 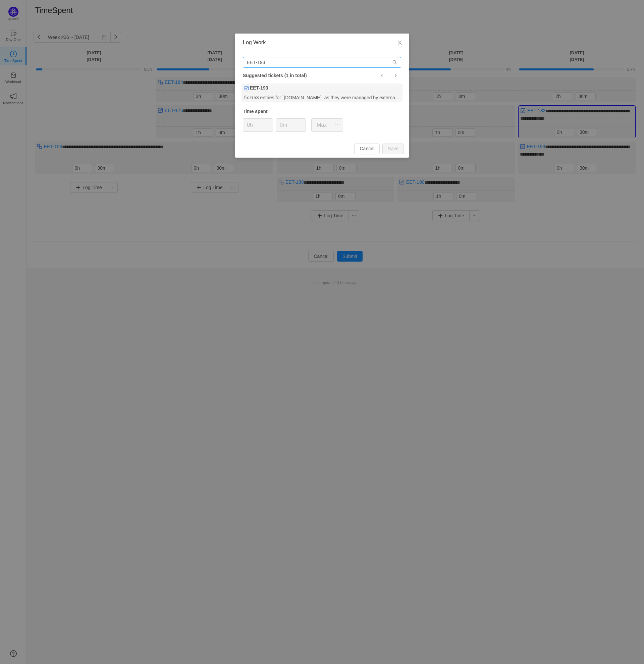 I want to click on div: Suggested tickets (1 in total), so click(x=322, y=76).